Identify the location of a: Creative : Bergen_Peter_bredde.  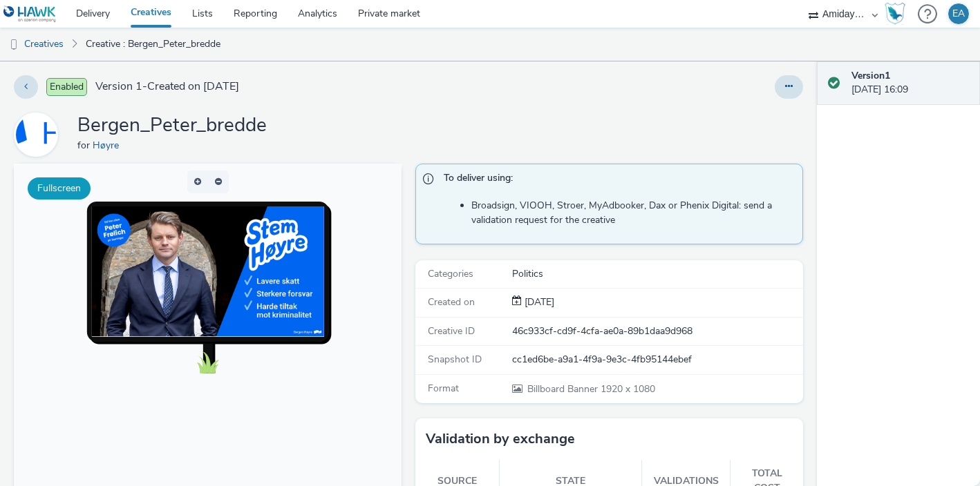
(153, 44).